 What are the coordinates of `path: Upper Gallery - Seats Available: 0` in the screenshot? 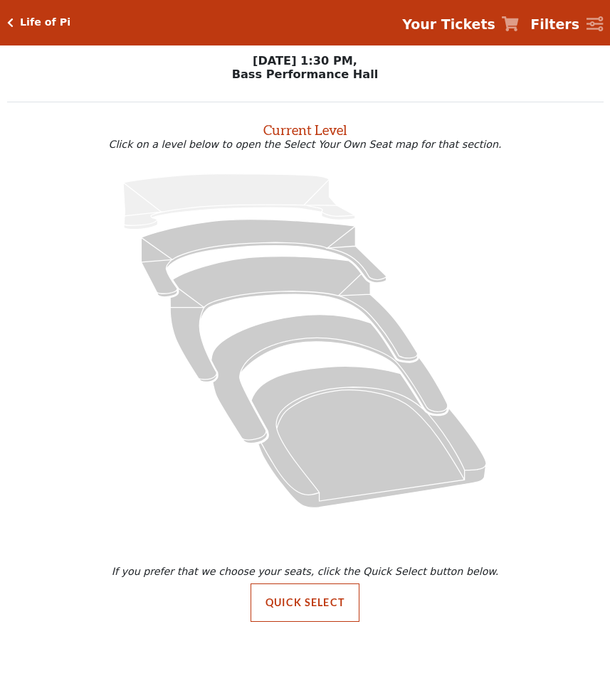 It's located at (239, 201).